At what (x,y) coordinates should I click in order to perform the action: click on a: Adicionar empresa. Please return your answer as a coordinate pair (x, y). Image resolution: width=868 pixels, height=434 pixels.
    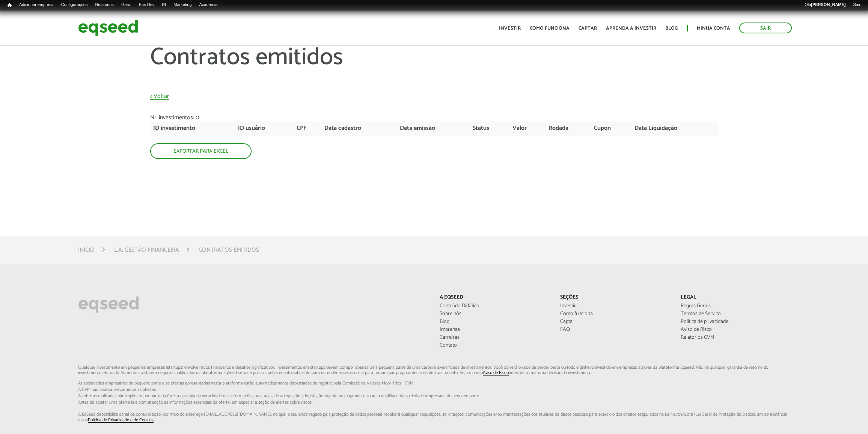
    Looking at the image, I should click on (36, 5).